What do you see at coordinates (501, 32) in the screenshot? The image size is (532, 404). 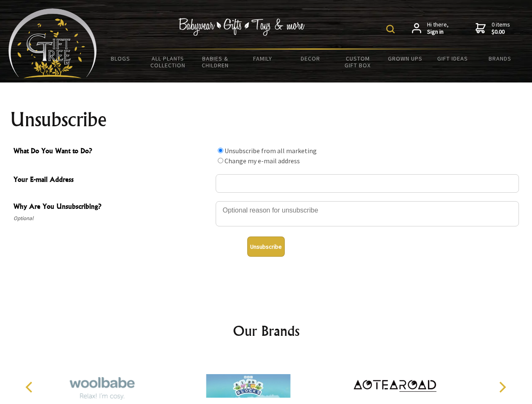 I see `strong: $0.00` at bounding box center [501, 32].